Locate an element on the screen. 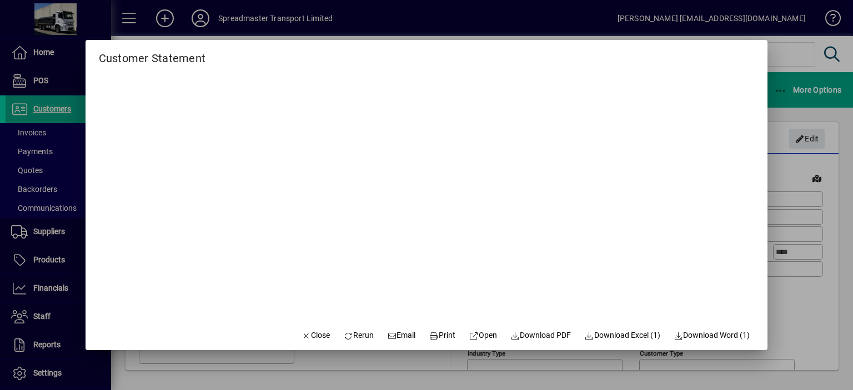 The height and width of the screenshot is (390, 853). button: Print is located at coordinates (442, 336).